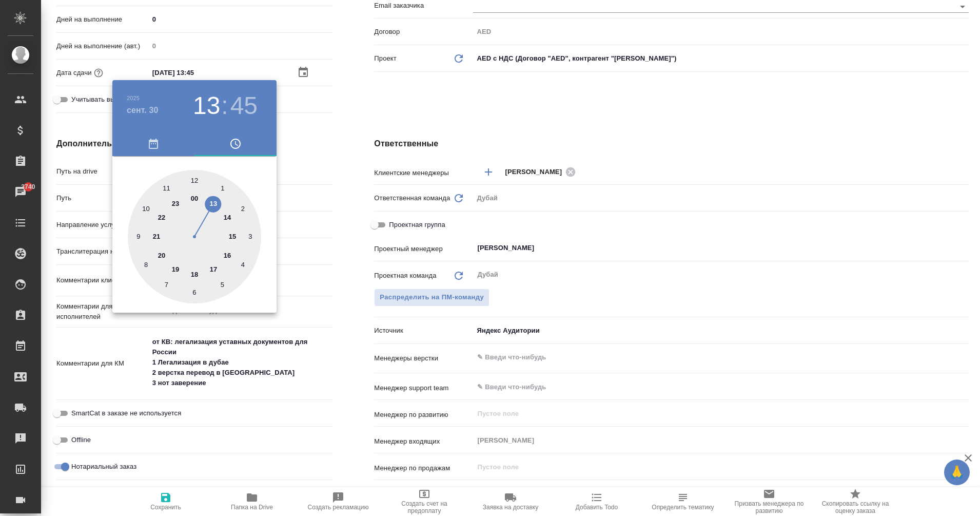 This screenshot has height=516, width=980. I want to click on h6: 2025, so click(133, 98).